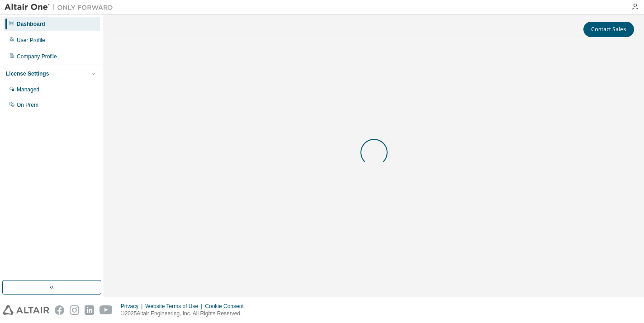  What do you see at coordinates (61, 7) in the screenshot?
I see `img: Altair One` at bounding box center [61, 7].